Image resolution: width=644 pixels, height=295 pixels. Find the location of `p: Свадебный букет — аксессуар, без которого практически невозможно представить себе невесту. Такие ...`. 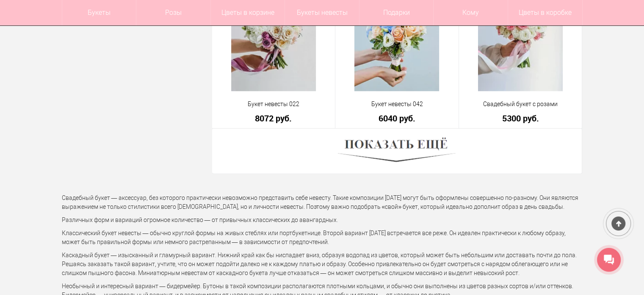

p: Свадебный букет — аксессуар, без которого практически невозможно представить себе невесту. Такие ... is located at coordinates (322, 202).